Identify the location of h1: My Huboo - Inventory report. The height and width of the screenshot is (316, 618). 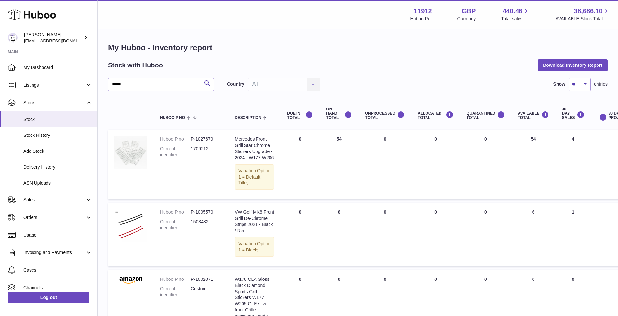
(358, 47).